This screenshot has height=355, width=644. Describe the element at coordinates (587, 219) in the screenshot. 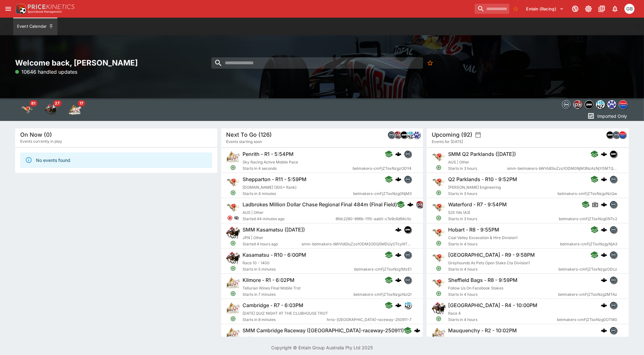

I see `span: betmakers-cmFjZToxNzg0NTc2` at that location.